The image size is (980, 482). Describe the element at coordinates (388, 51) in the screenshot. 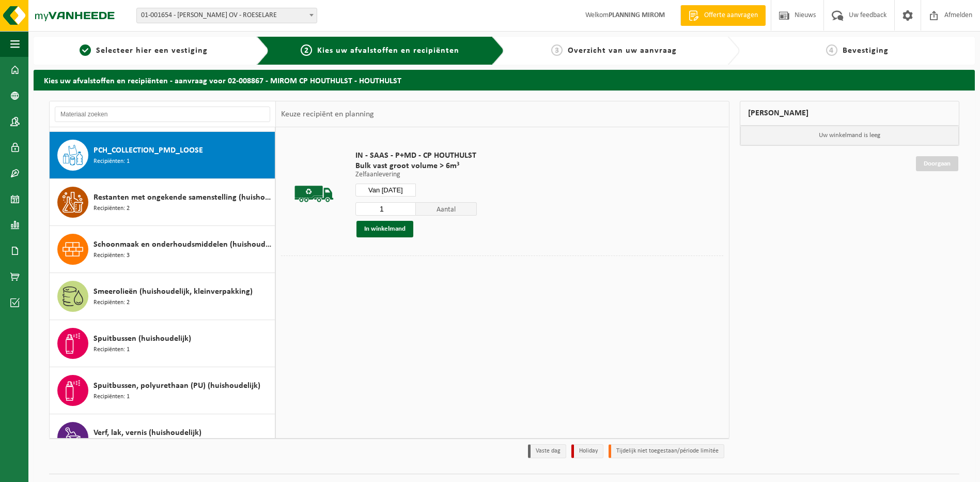

I see `span: Kies uw afvalstoffen en recipiënten` at that location.